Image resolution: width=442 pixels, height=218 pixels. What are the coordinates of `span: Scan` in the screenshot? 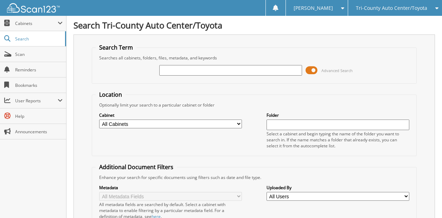 It's located at (39, 54).